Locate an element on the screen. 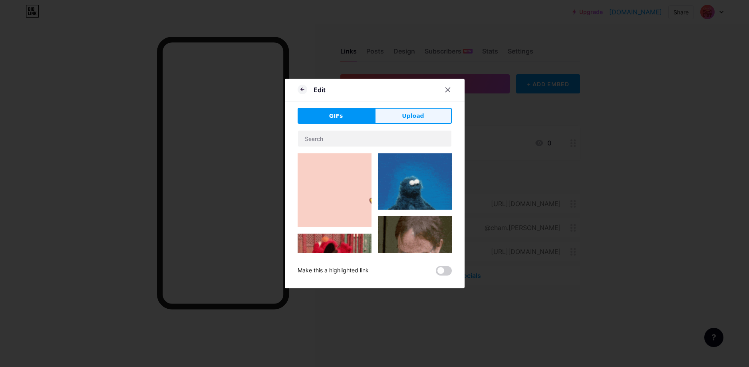 This screenshot has height=367, width=749. span: GIFs is located at coordinates (336, 116).